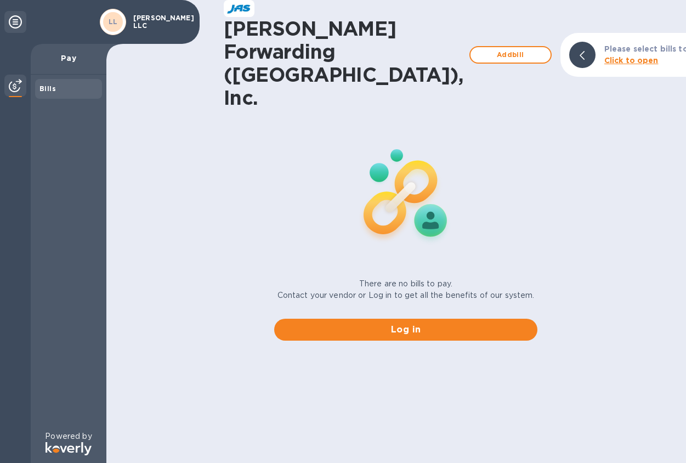 The width and height of the screenshot is (686, 463). I want to click on b: Bills, so click(48, 88).